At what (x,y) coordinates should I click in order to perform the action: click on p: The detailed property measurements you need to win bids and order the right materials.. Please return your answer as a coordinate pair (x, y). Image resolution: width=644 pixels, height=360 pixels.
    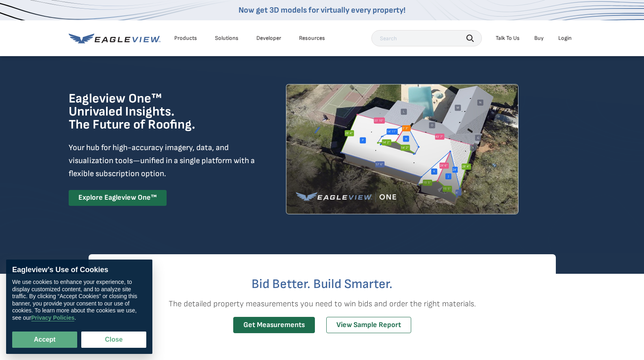
    Looking at the image, I should click on (322, 304).